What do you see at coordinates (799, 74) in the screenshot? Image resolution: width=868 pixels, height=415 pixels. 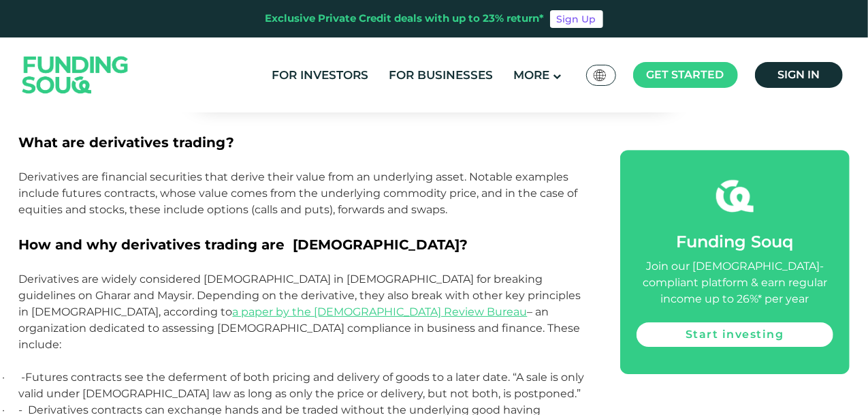 I see `span: Sign in` at bounding box center [799, 74].